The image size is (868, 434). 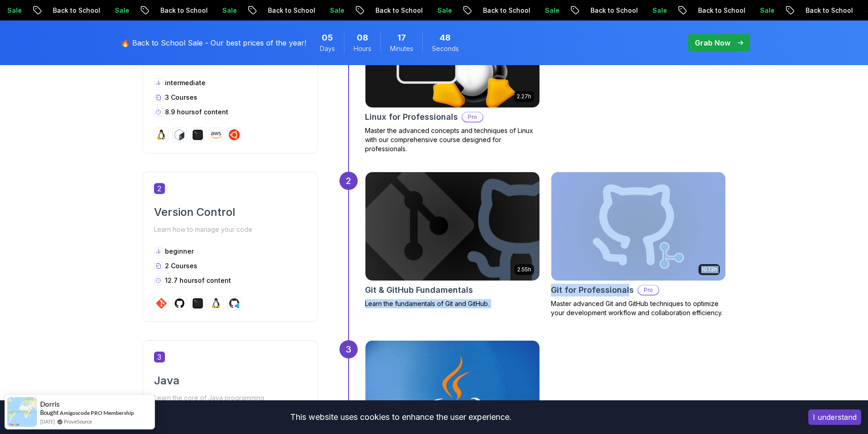 What do you see at coordinates (180, 135) in the screenshot?
I see `img: bash logo` at bounding box center [180, 135].